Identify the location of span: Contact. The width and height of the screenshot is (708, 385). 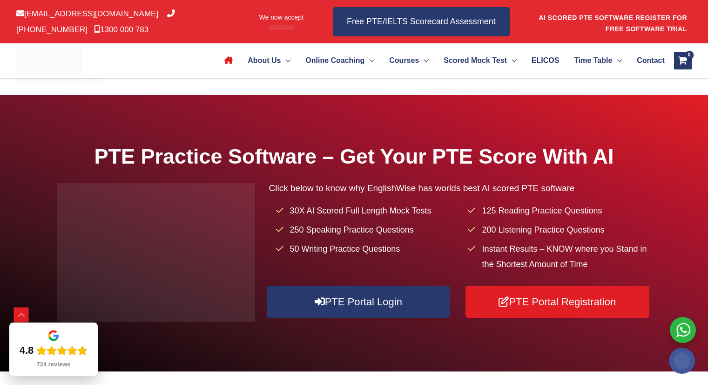
(651, 61).